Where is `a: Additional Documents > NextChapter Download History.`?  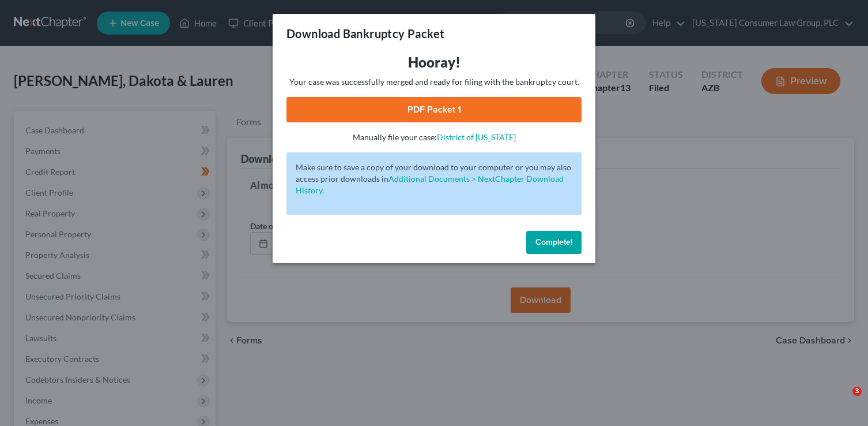 a: Additional Documents > NextChapter Download History. is located at coordinates (429, 184).